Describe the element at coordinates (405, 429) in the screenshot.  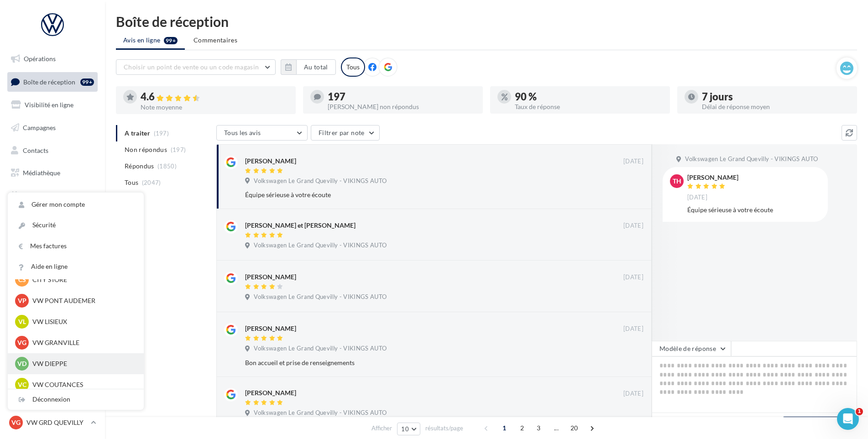
I see `span: 10` at that location.